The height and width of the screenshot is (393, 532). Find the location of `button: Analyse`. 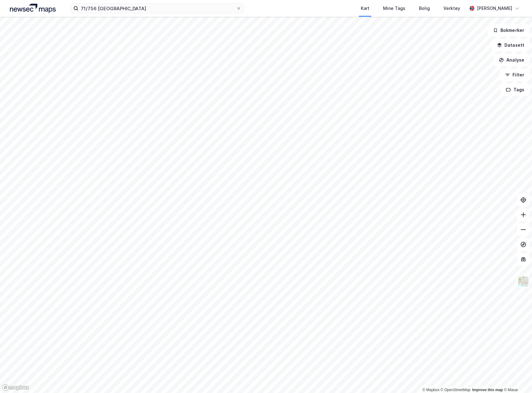

button: Analyse is located at coordinates (512, 60).